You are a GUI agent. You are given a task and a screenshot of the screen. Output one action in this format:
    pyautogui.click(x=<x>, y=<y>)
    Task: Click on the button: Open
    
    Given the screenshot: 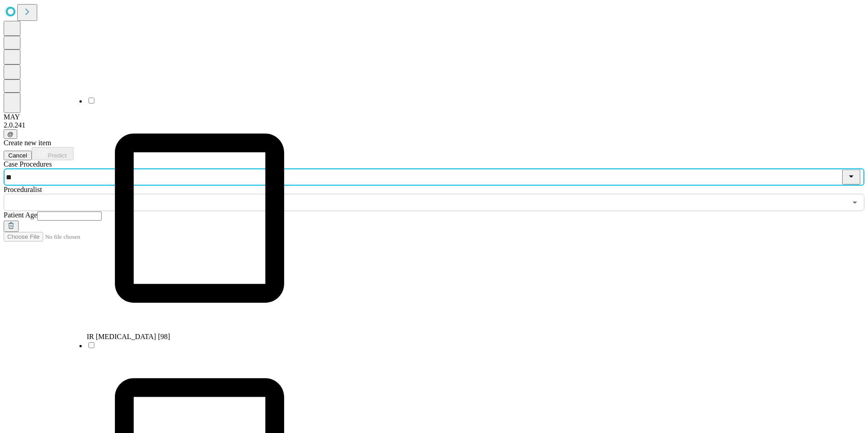 What is the action you would take?
    pyautogui.click(x=855, y=203)
    